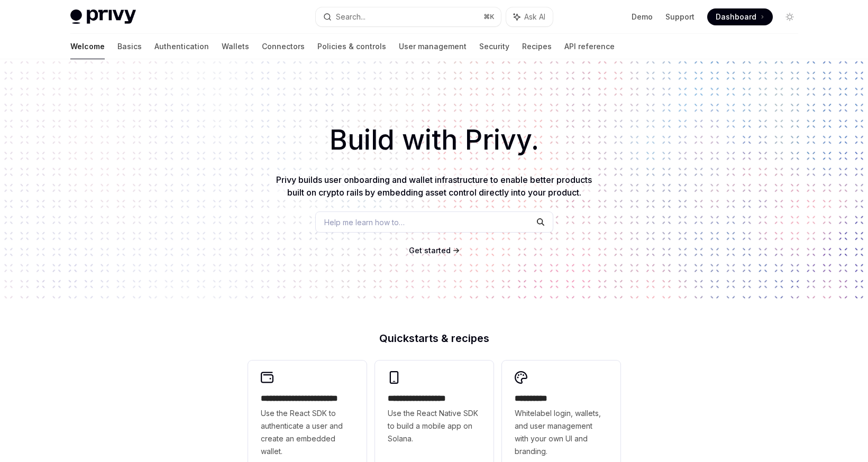 The width and height of the screenshot is (868, 462). Describe the element at coordinates (534, 17) in the screenshot. I see `span: Ask AI` at that location.